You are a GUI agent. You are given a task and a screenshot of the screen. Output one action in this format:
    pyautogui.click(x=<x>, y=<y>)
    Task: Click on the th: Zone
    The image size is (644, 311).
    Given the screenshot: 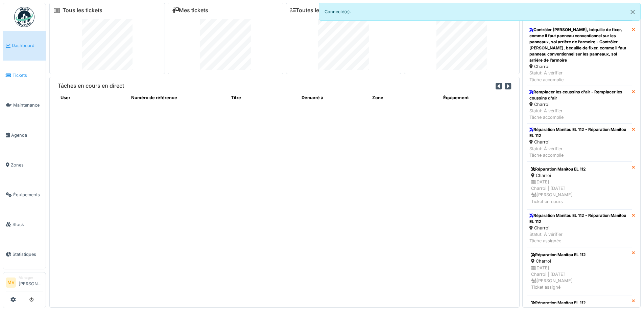 What is the action you would take?
    pyautogui.click(x=405, y=98)
    